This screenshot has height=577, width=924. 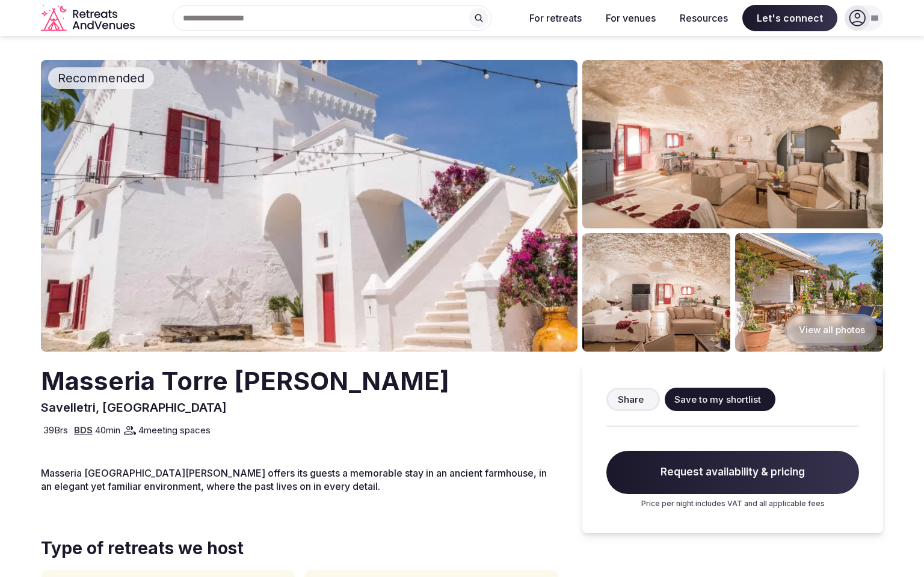 What do you see at coordinates (89, 18) in the screenshot?
I see `svg: Retreats and Venues company logo` at bounding box center [89, 18].